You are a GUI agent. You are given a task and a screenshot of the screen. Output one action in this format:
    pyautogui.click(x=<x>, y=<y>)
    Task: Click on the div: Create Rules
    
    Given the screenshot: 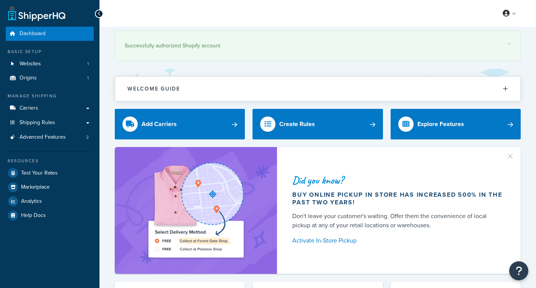 What is the action you would take?
    pyautogui.click(x=297, y=124)
    